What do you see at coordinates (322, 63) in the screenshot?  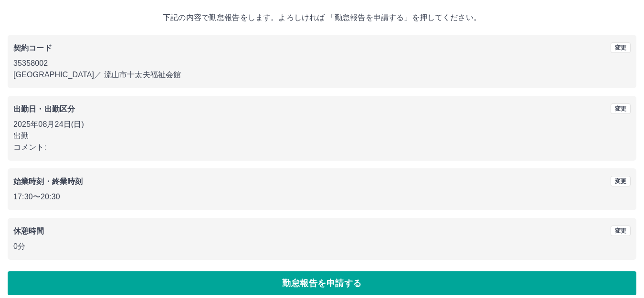 I see `p: 35358002` at bounding box center [322, 63].